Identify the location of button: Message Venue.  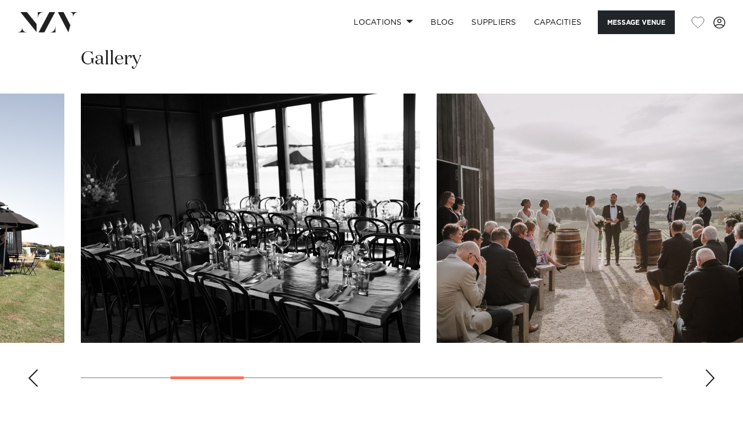
(636, 22).